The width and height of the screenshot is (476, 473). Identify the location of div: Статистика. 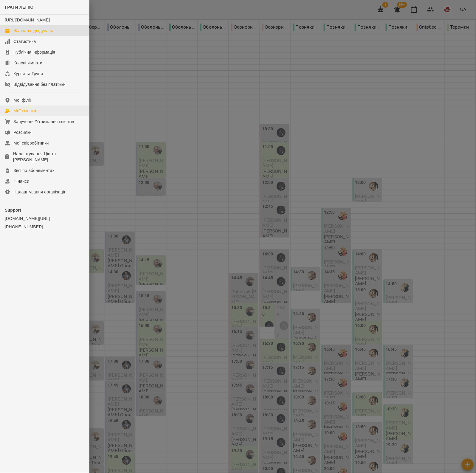
(25, 41).